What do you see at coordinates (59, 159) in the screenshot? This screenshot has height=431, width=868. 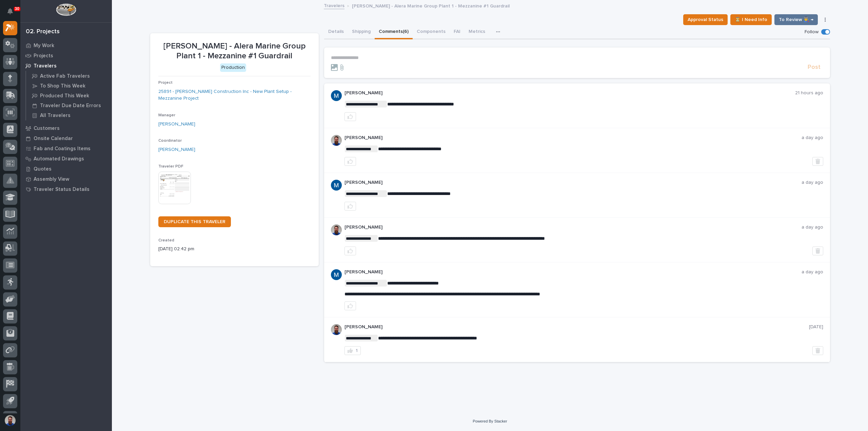 I see `p: Automated Drawings` at bounding box center [59, 159].